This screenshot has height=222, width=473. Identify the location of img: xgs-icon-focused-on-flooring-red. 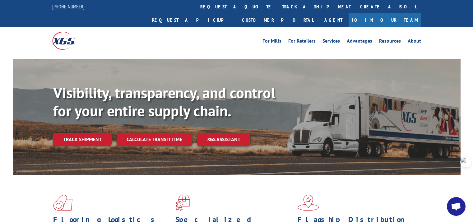
(183, 203).